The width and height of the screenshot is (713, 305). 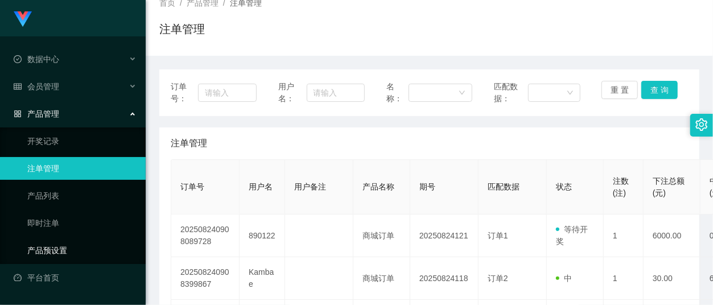 What do you see at coordinates (75, 278) in the screenshot?
I see `a: 图标: dashboard平台首页` at bounding box center [75, 278].